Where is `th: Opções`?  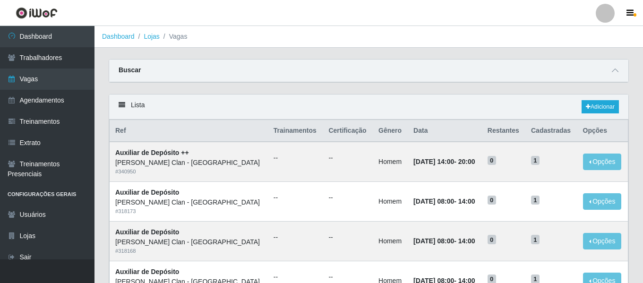
th: Opções is located at coordinates (602, 131).